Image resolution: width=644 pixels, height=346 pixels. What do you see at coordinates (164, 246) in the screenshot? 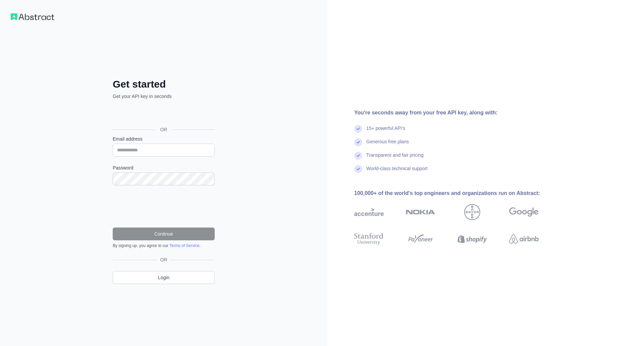
I see `div: By signing up, you agree to our .` at bounding box center [164, 246].